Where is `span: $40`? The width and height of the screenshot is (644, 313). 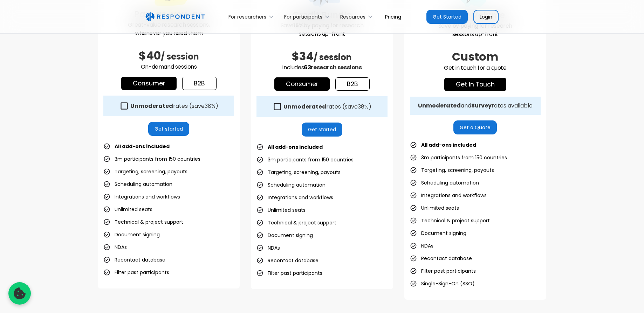 span: $40 is located at coordinates (150, 55).